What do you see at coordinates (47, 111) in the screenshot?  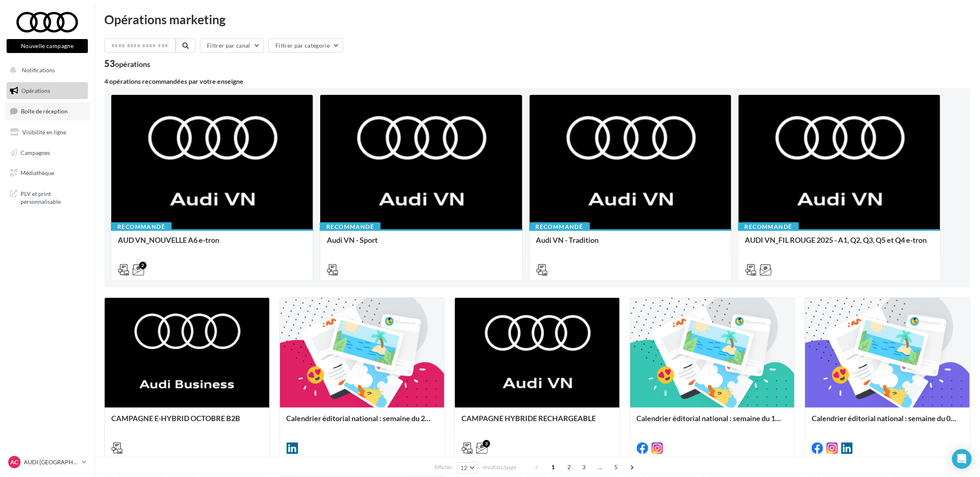 I see `a: Boîte de réception` at bounding box center [47, 111].